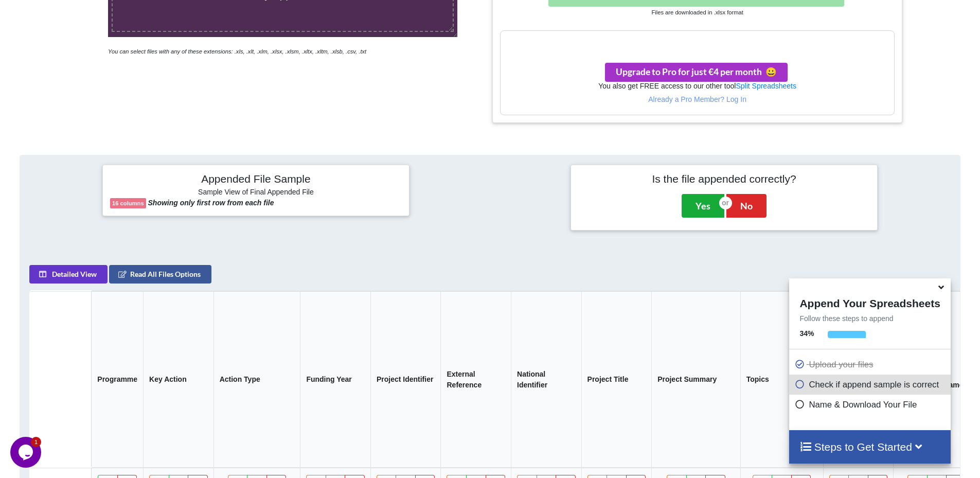 The width and height of the screenshot is (980, 478). I want to click on b: 16 columns, so click(128, 203).